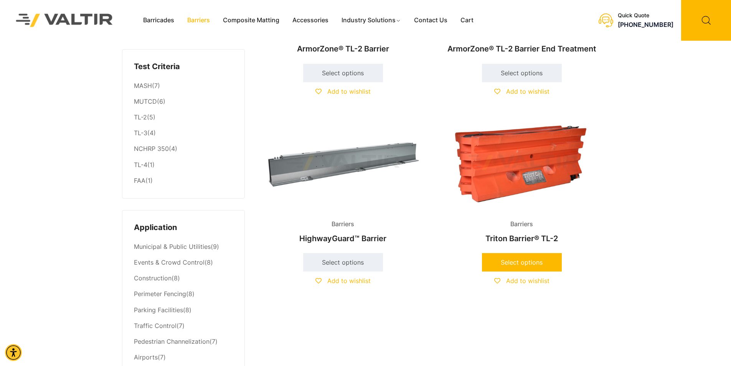 The image size is (731, 366). What do you see at coordinates (141, 117) in the screenshot?
I see `a: TL-2` at bounding box center [141, 117].